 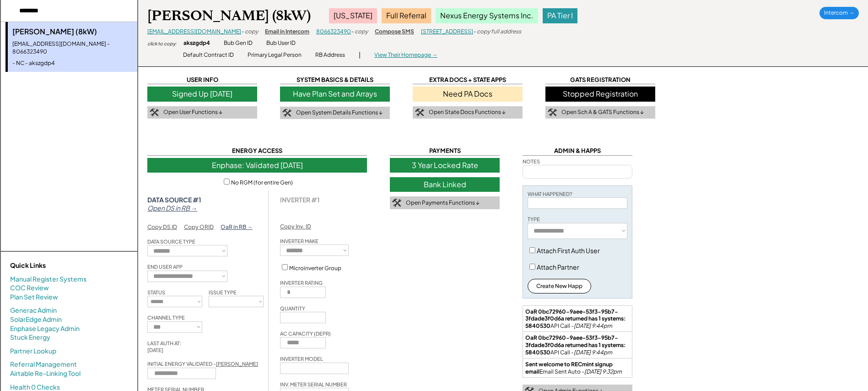 I want to click on div: Quick Links, so click(x=56, y=266).